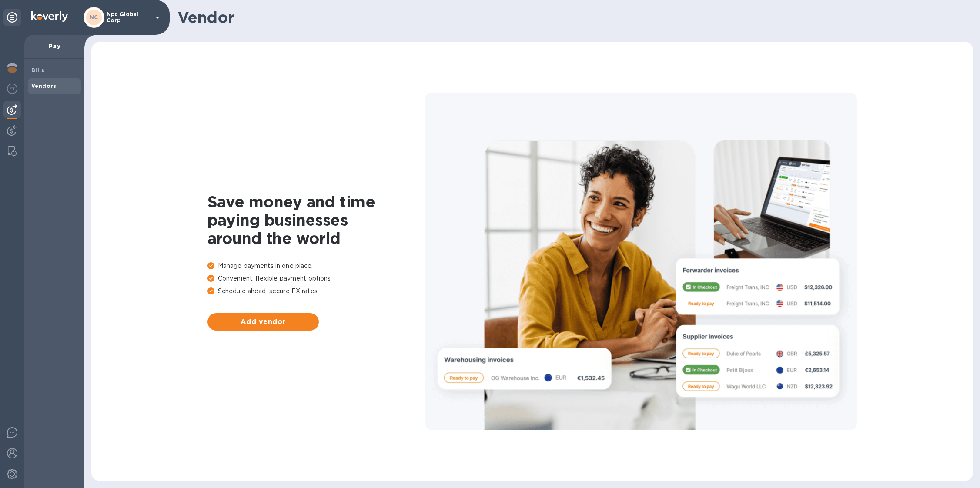 The height and width of the screenshot is (488, 980). Describe the element at coordinates (316, 265) in the screenshot. I see `p: Manage payments in one place.` at that location.